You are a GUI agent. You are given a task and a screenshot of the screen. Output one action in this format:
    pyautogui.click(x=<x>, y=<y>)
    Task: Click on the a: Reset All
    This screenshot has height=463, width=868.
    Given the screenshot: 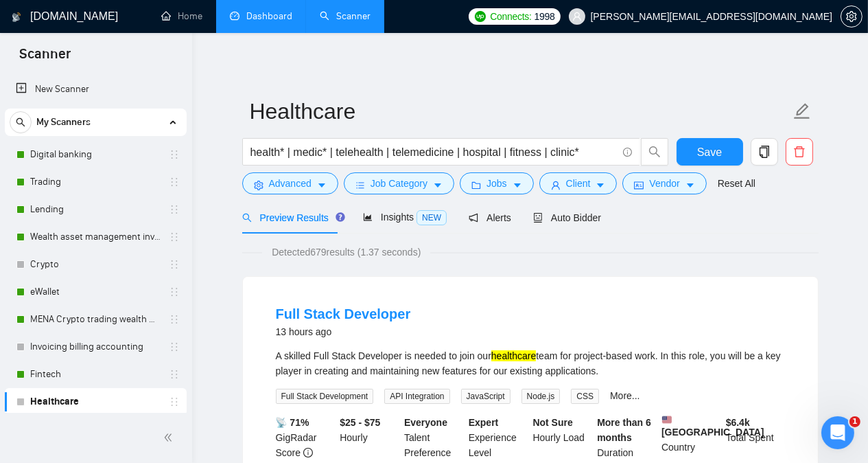 What is the action you would take?
    pyautogui.click(x=737, y=183)
    